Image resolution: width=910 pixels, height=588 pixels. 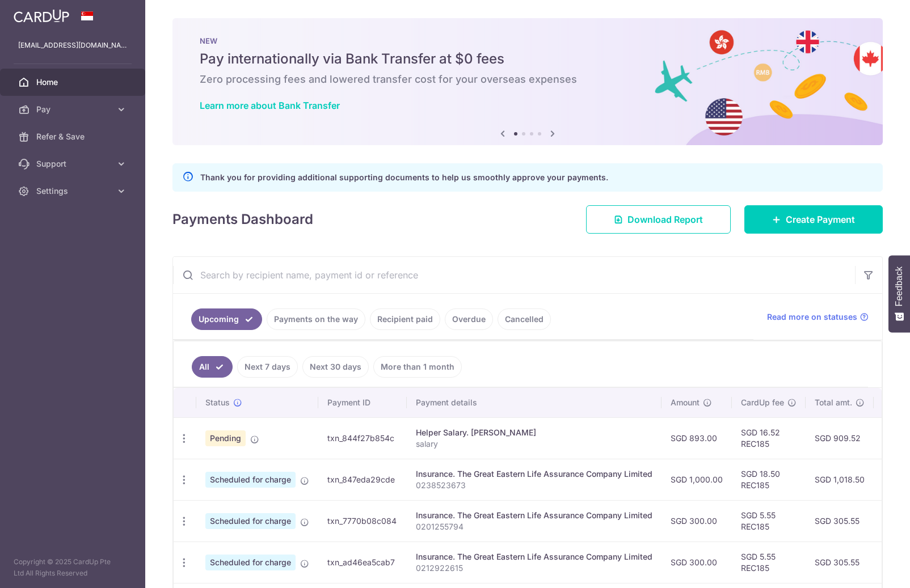 What do you see at coordinates (212, 367) in the screenshot?
I see `a: All` at bounding box center [212, 367].